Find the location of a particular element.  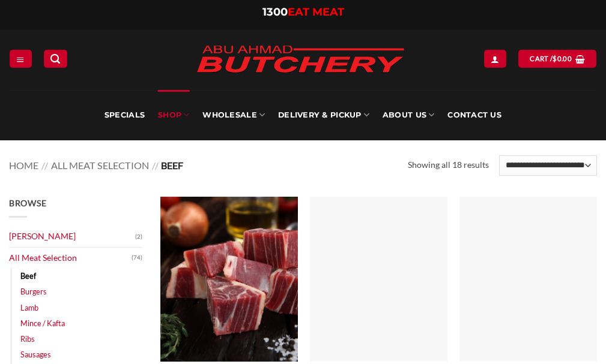

a: Menu is located at coordinates (20, 58).